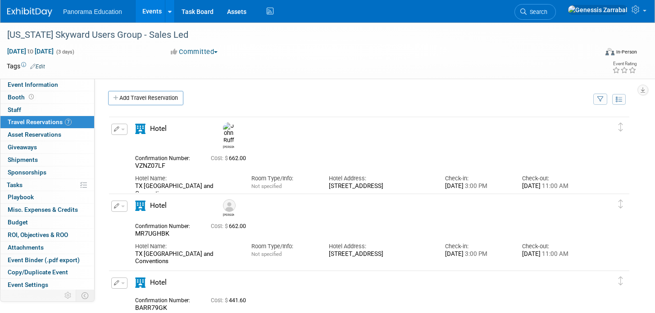 Image resolution: width=655 pixels, height=313 pixels. What do you see at coordinates (38, 235) in the screenshot?
I see `span: ROI, Objectives & ROO` at bounding box center [38, 235].